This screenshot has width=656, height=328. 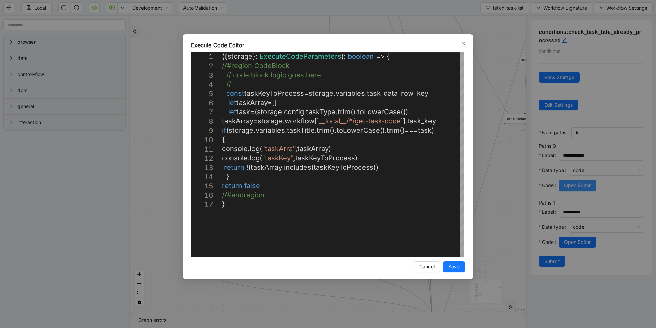 I want to click on span: workflow, so click(x=299, y=121).